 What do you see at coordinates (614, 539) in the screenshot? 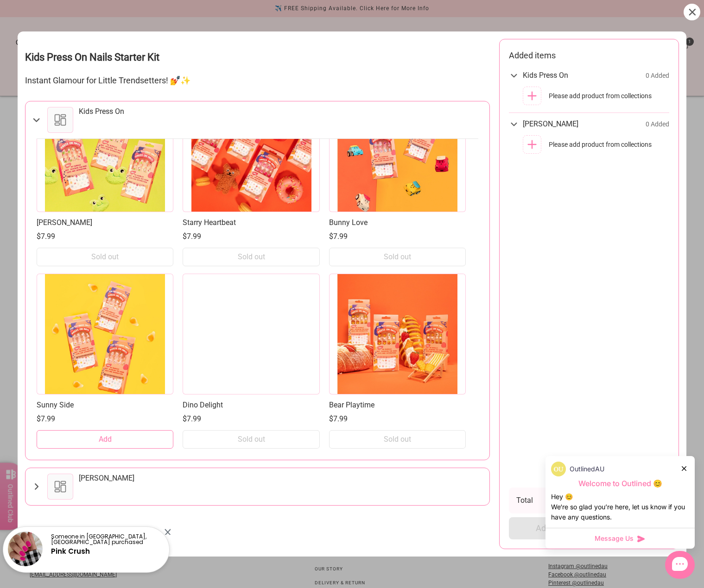
I see `span: Message Us` at bounding box center [614, 539].